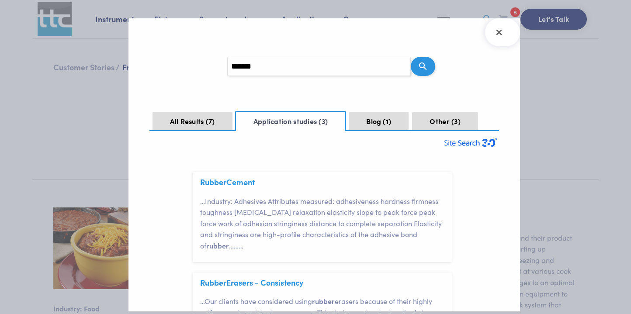  I want to click on a: RubberErasers - Consistency, so click(252, 282).